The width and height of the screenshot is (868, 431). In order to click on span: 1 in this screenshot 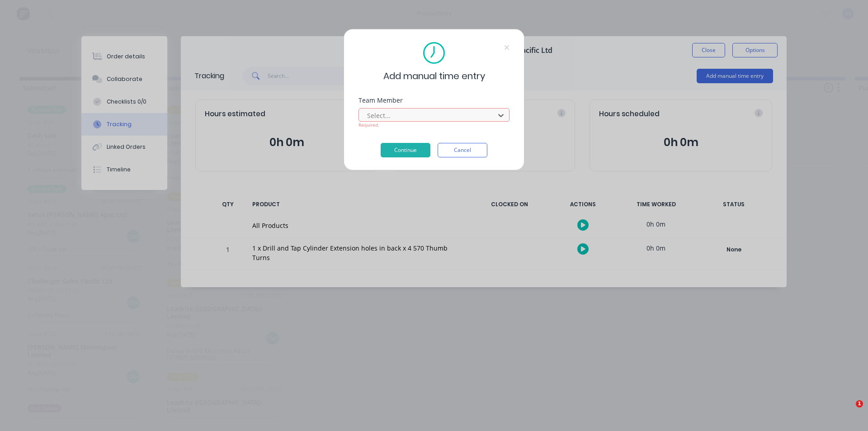, I will do `click(859, 404)`.